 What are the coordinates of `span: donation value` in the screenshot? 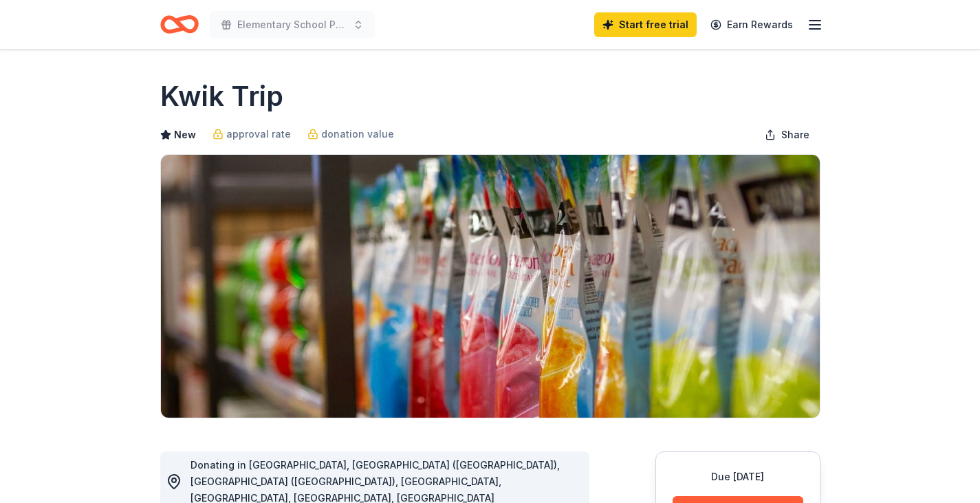 It's located at (357, 135).